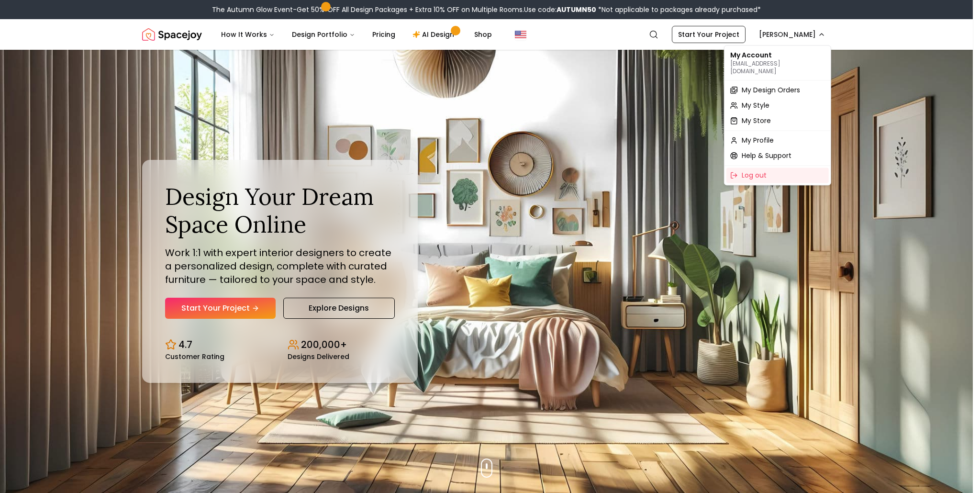 The height and width of the screenshot is (493, 980). Describe the element at coordinates (756, 105) in the screenshot. I see `span: My Style` at that location.